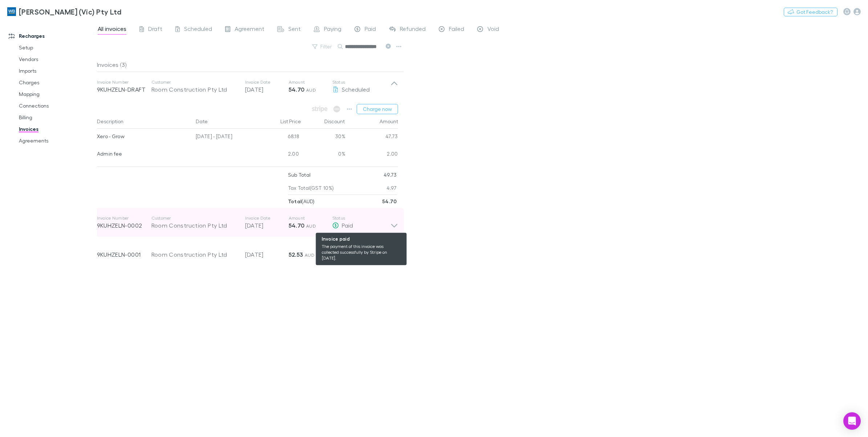 This screenshot has height=437, width=868. I want to click on a: Imports, so click(57, 71).